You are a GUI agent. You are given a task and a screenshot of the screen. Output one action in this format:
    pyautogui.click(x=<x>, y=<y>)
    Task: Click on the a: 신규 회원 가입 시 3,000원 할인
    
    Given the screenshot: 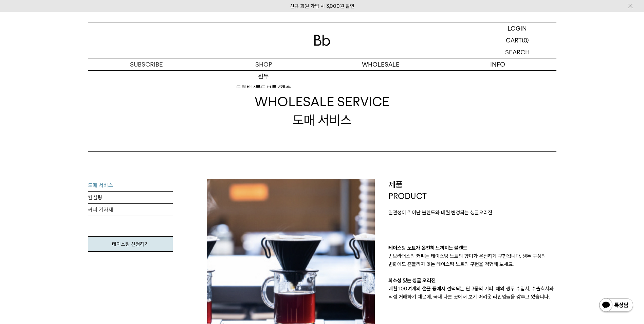 What is the action you would take?
    pyautogui.click(x=322, y=6)
    